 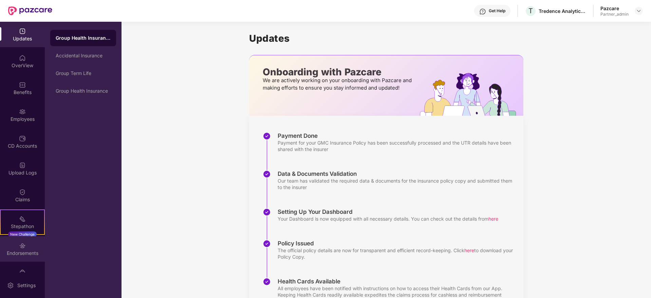 I want to click on div: Tredence Analytics Solutions Private Limited, so click(x=562, y=11).